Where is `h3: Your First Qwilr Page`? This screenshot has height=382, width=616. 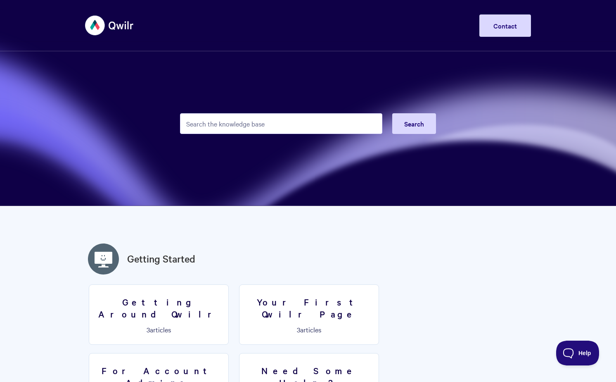 h3: Your First Qwilr Page is located at coordinates (309, 307).